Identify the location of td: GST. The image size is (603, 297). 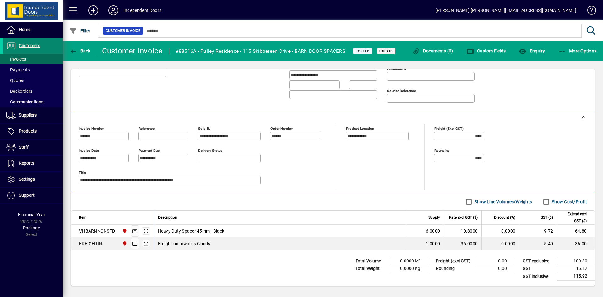
(538, 268).